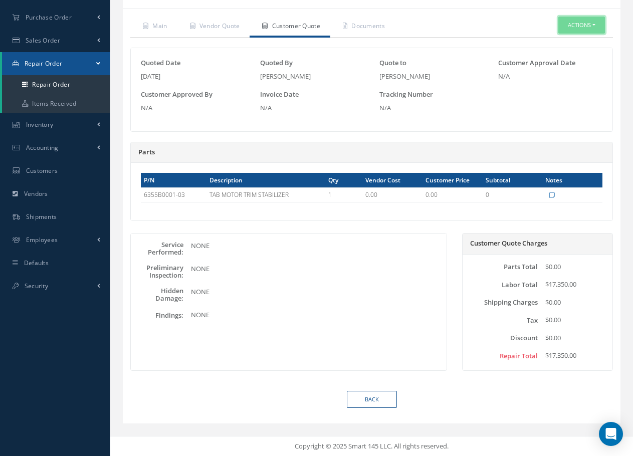  I want to click on div: Copyright © 2025 Smart 145 LLC. All rights reserved., so click(371, 447).